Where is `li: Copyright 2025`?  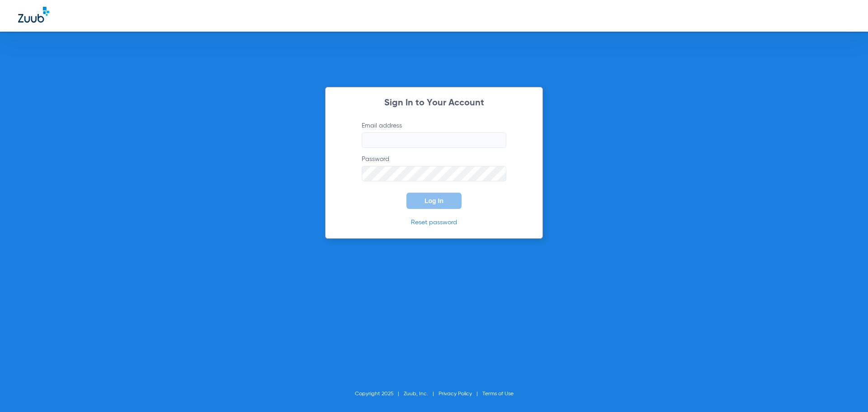
li: Copyright 2025 is located at coordinates (379, 394).